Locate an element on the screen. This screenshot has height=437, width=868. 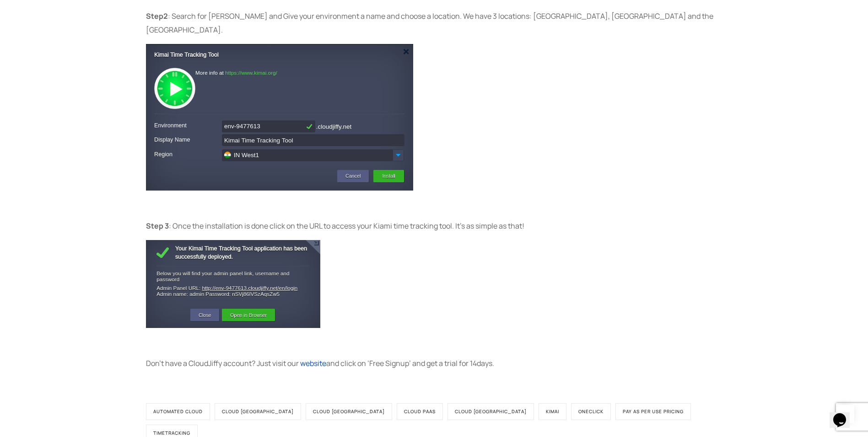
span: Don’t have a CloudJiffy account? Just visit our is located at coordinates (222, 363).